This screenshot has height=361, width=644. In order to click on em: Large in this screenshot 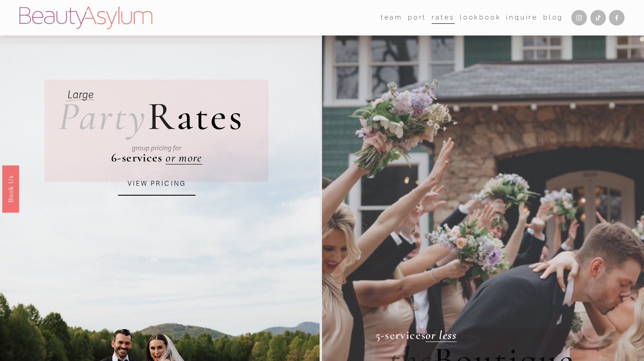, I will do `click(80, 95)`.